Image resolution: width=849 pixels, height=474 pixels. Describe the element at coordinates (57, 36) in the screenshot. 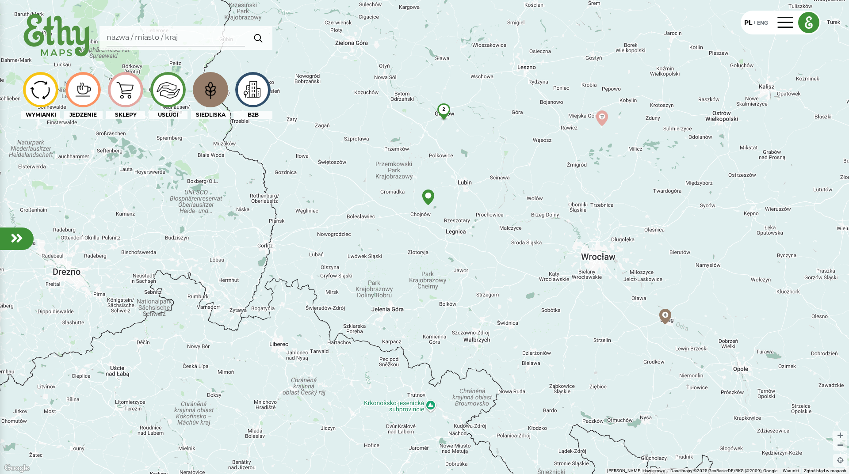

I see `img: ethy-logo` at that location.